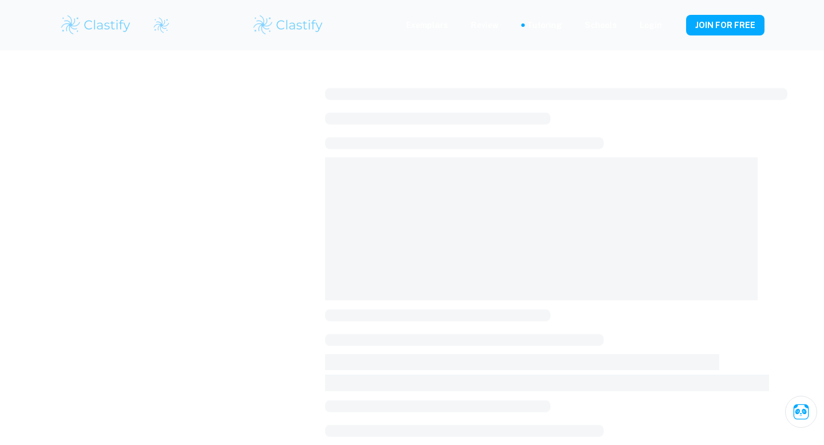 This screenshot has height=445, width=824. Describe the element at coordinates (651, 25) in the screenshot. I see `a: Login` at that location.